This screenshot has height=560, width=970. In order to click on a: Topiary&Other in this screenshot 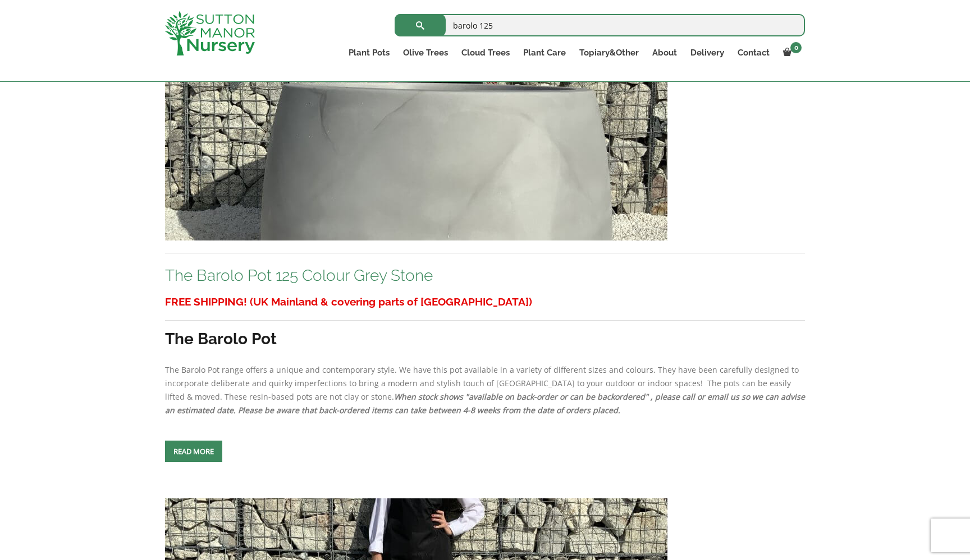, I will do `click(609, 52)`.